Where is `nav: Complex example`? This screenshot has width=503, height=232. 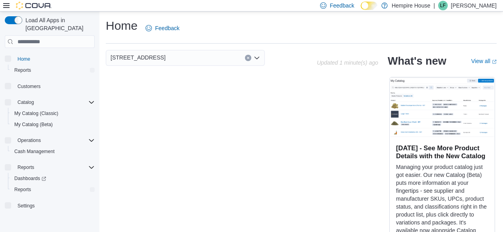 nav: Complex example is located at coordinates (50, 141).